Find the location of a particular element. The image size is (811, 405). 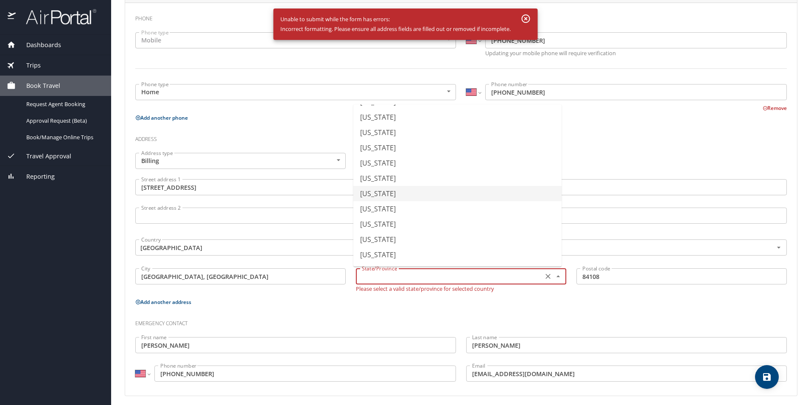

button: Remove is located at coordinates (775, 108).